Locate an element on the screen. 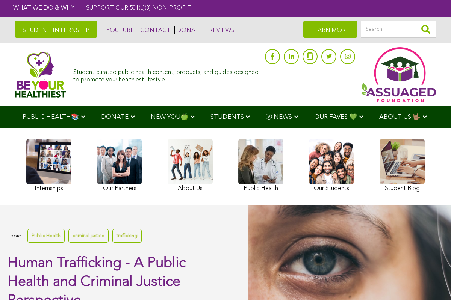  span: PUBLIC HEALTH📚 is located at coordinates (51, 117).